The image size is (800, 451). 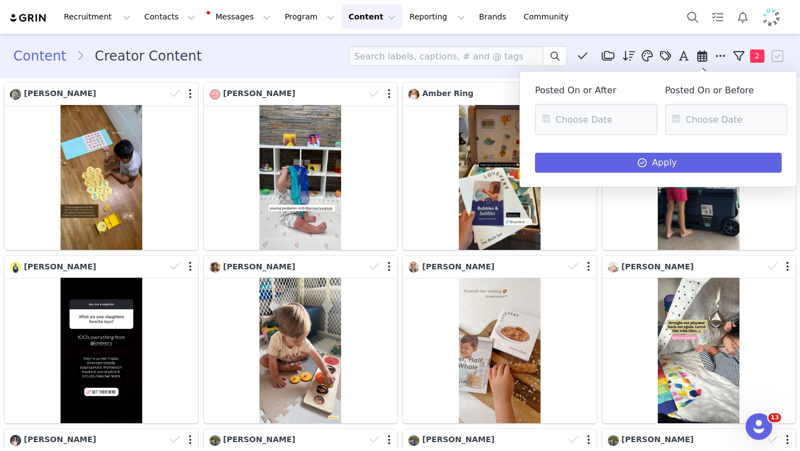 I want to click on button: Program, so click(x=309, y=17).